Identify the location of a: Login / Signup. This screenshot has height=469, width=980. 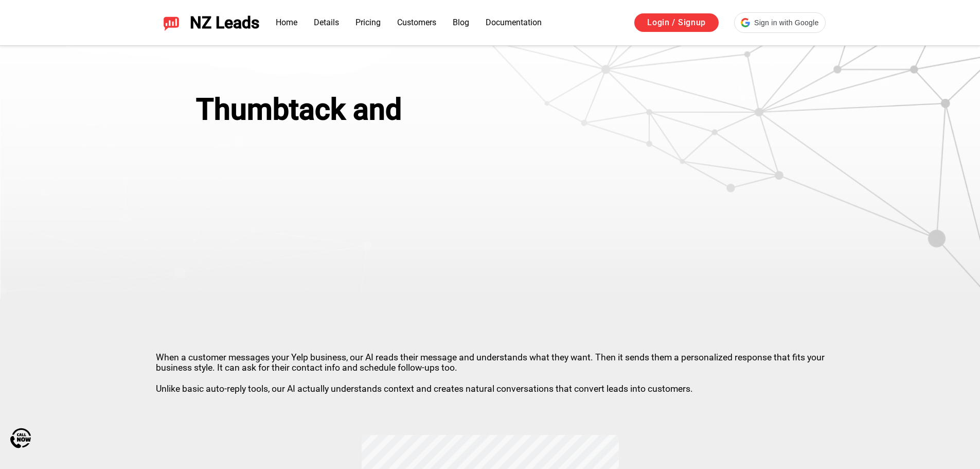
(677, 23).